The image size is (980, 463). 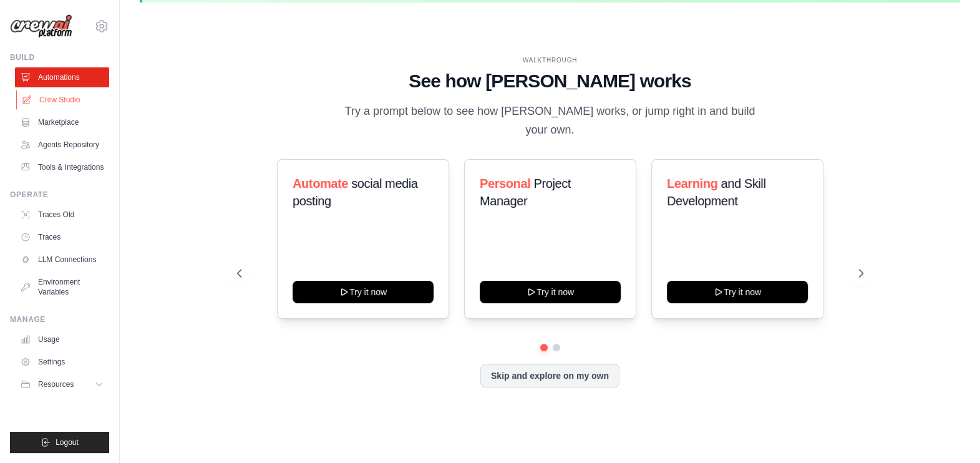 What do you see at coordinates (550, 60) in the screenshot?
I see `div: WALKTHROUGH` at bounding box center [550, 60].